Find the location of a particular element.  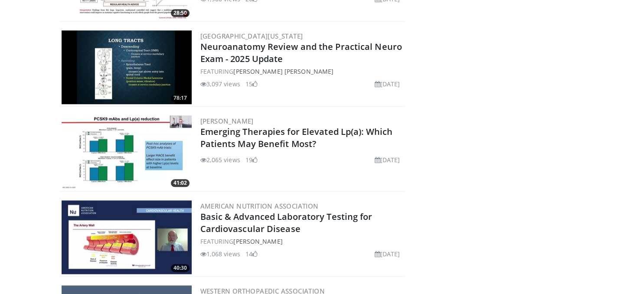

a: Neuroanatomy Review and the Practical Neuro Exam - 2025 Update is located at coordinates (301, 53).